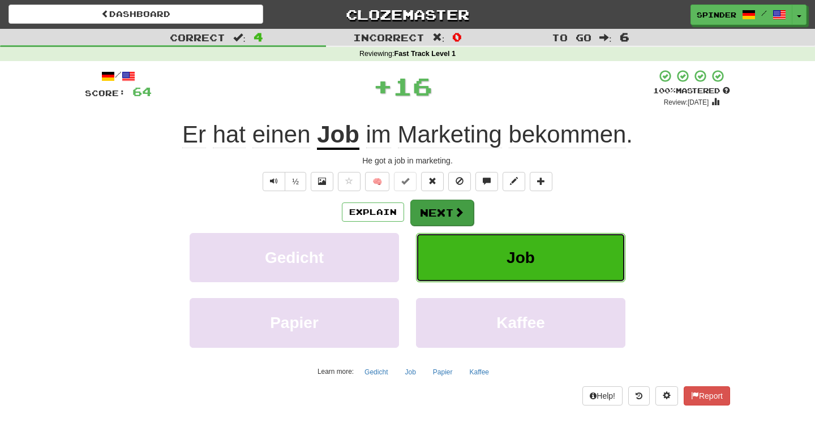 The width and height of the screenshot is (815, 440). Describe the element at coordinates (520, 322) in the screenshot. I see `span: Kaffee` at that location.